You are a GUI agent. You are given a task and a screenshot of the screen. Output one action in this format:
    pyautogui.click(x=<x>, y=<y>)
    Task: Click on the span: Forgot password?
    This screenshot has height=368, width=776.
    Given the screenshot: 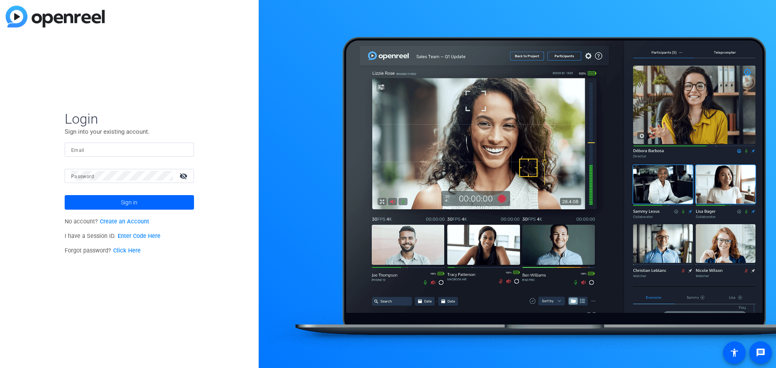 What is the action you would take?
    pyautogui.click(x=103, y=251)
    